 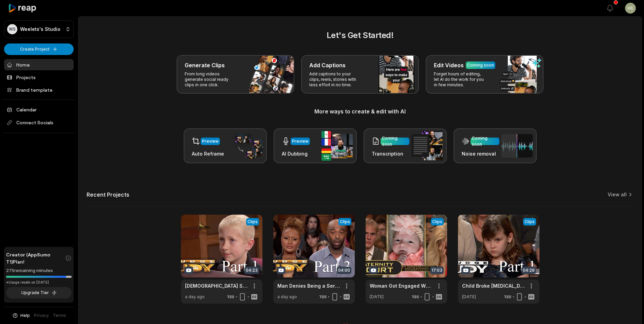 I want to click on a: Projects, so click(x=39, y=77).